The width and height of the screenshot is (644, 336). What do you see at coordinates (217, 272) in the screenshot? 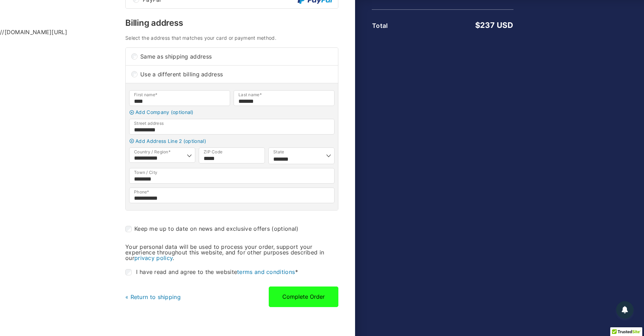
I see `span: I have read and agree to the website` at bounding box center [217, 272].